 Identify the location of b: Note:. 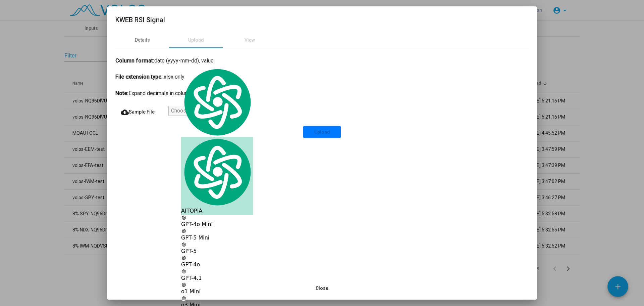
(121, 93).